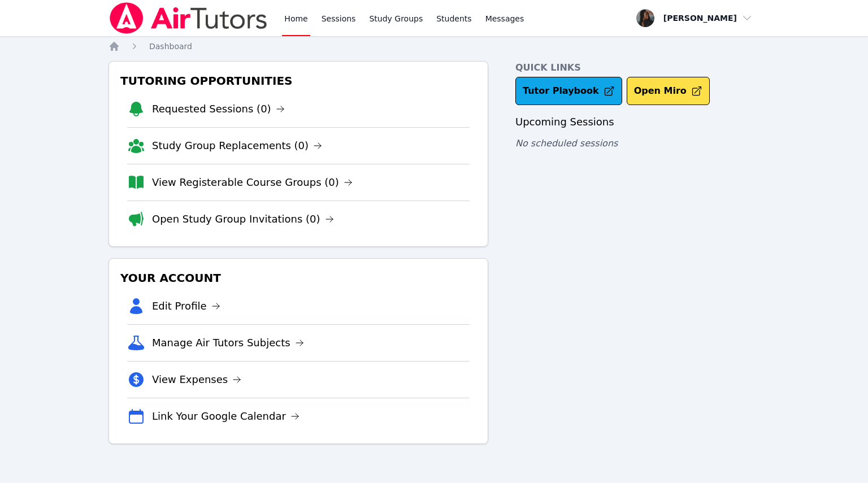 The image size is (868, 483). Describe the element at coordinates (434, 46) in the screenshot. I see `nav: Breadcrumb` at that location.